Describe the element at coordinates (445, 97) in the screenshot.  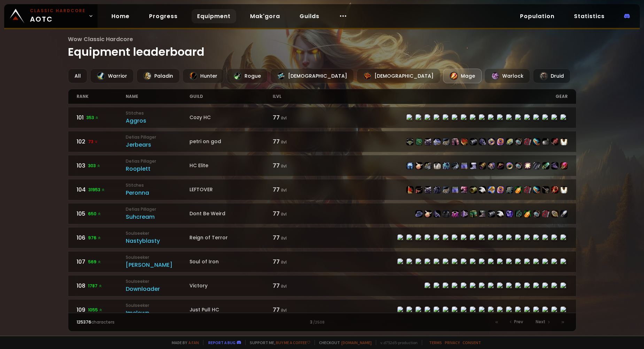
I see `div: gear` at that location.